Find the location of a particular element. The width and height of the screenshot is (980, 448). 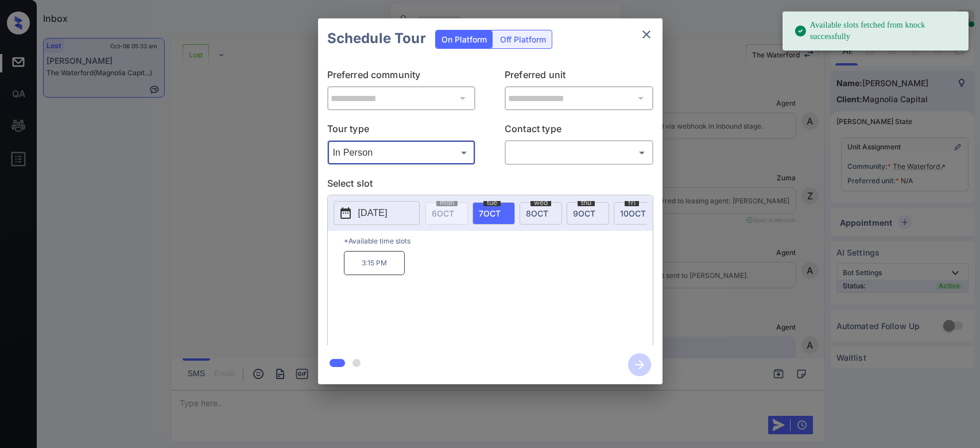

p: Preferred unit is located at coordinates (579, 77).